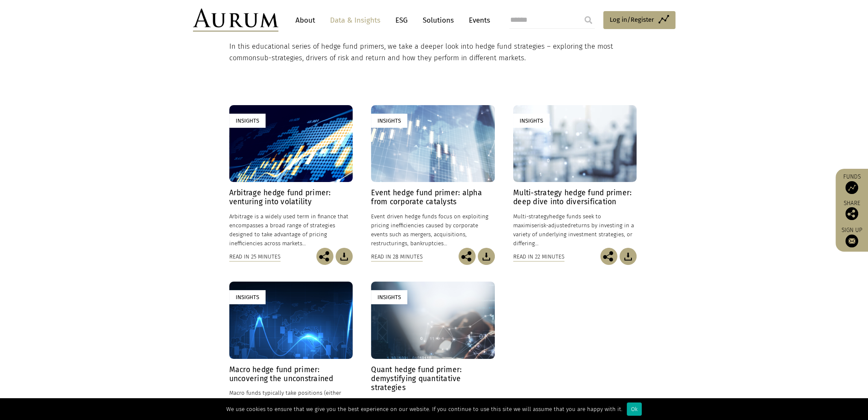  Describe the element at coordinates (432, 230) in the screenshot. I see `p: Event driven hedge funds focus on exploiting pricing inefficiencies caused by corporate events su...` at that location.